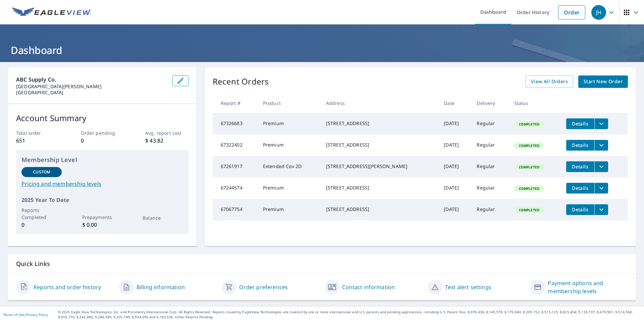  What do you see at coordinates (368, 287) in the screenshot?
I see `a: Contact information` at bounding box center [368, 287].